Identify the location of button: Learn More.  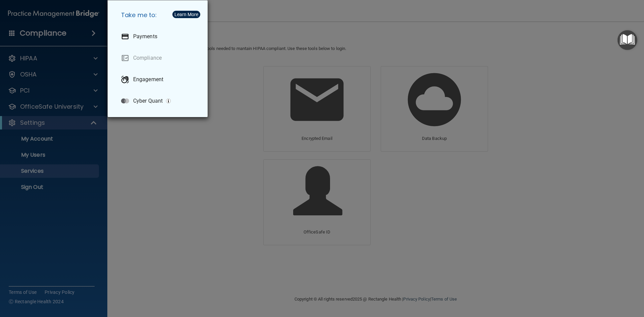
(186, 15).